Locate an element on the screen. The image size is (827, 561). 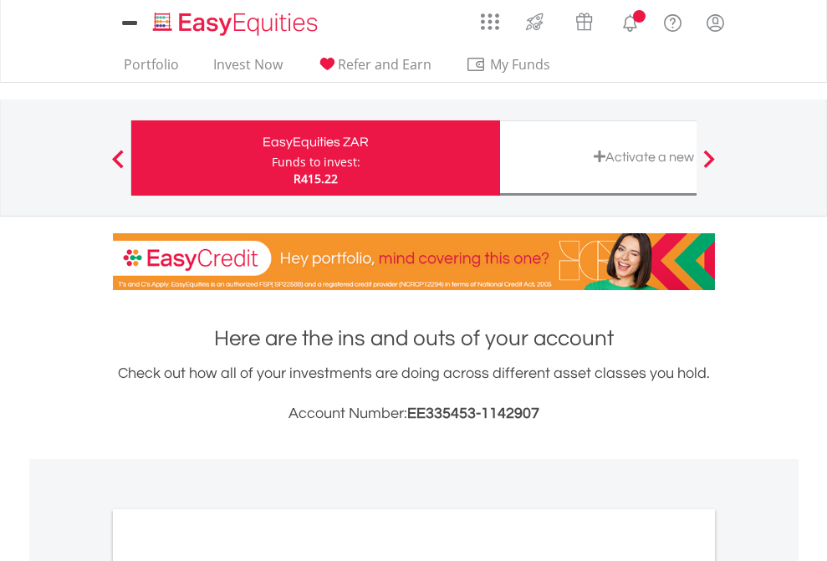
h3: Account Number: is located at coordinates (414, 414).